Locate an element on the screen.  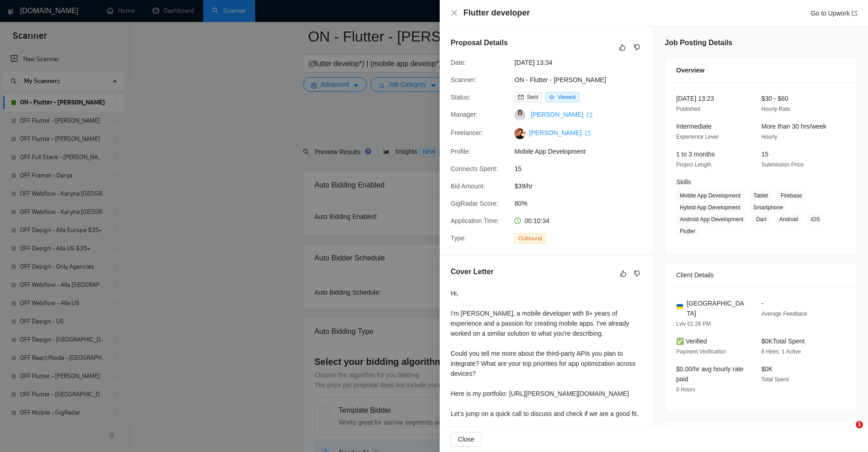
span: Experience Level is located at coordinates (697, 137).